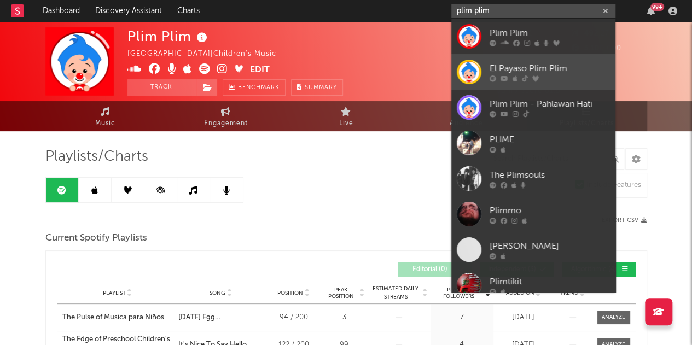  What do you see at coordinates (344, 318) in the screenshot?
I see `div: 3` at bounding box center [344, 318].